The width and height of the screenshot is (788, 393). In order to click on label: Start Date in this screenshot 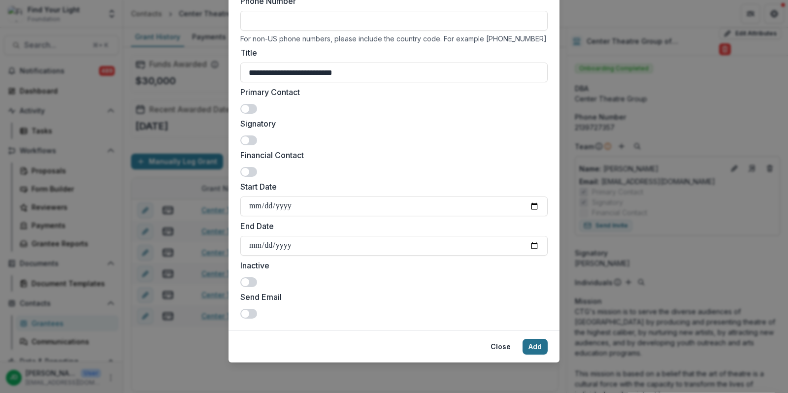, I will do `click(391, 187)`.